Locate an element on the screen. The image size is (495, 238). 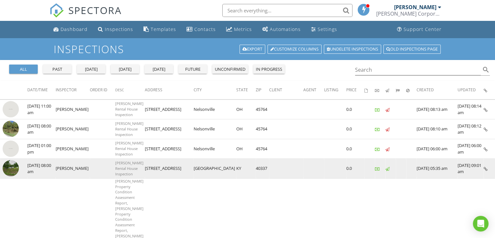
span: Price is located at coordinates (352, 90).